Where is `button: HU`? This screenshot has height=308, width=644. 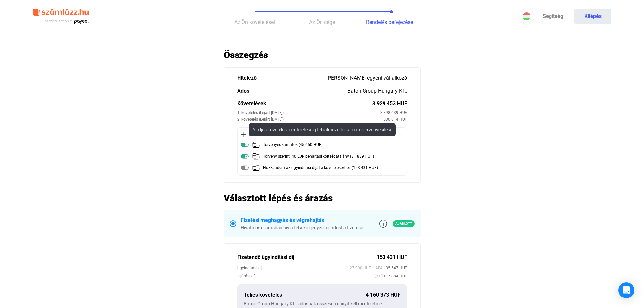
button: HU is located at coordinates (527, 17).